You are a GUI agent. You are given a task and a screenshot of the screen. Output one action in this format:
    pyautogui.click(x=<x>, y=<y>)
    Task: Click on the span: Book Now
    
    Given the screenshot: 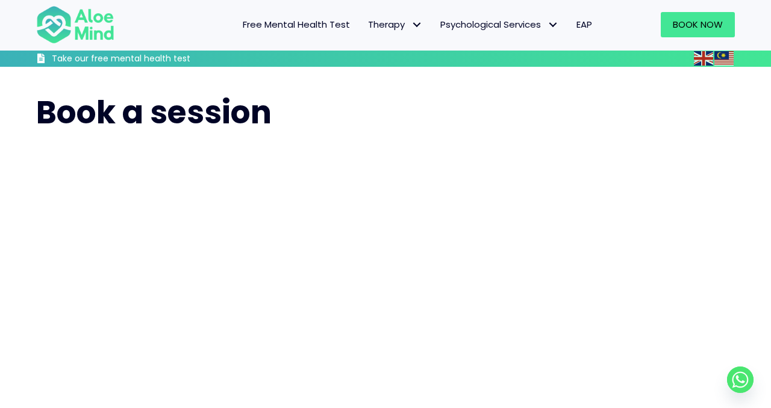 What is the action you would take?
    pyautogui.click(x=698, y=24)
    